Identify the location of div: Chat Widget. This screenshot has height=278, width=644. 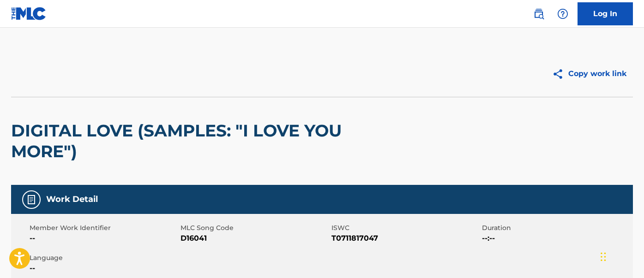
(621, 256).